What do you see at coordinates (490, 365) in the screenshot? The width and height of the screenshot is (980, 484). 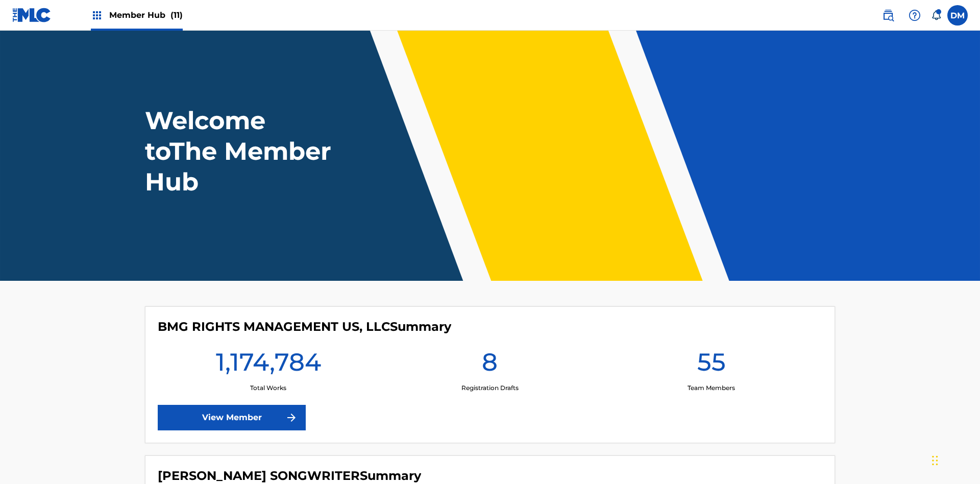 I see `h1: 8` at bounding box center [490, 365].